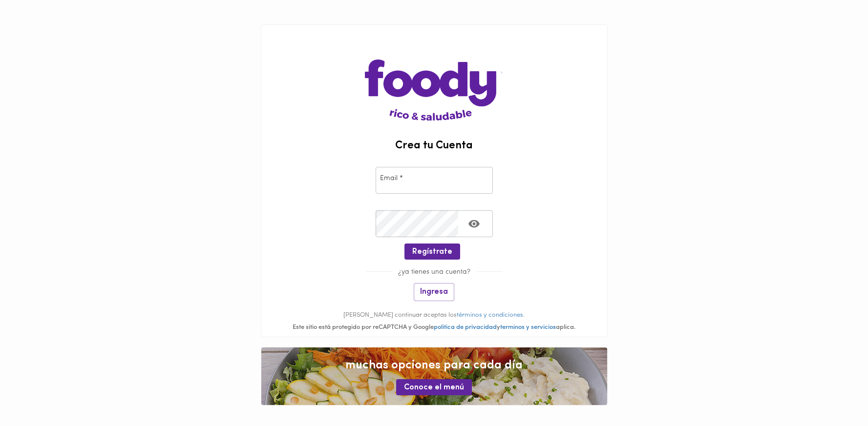 Image resolution: width=868 pixels, height=426 pixels. I want to click on a: términos y condiciones, so click(490, 315).